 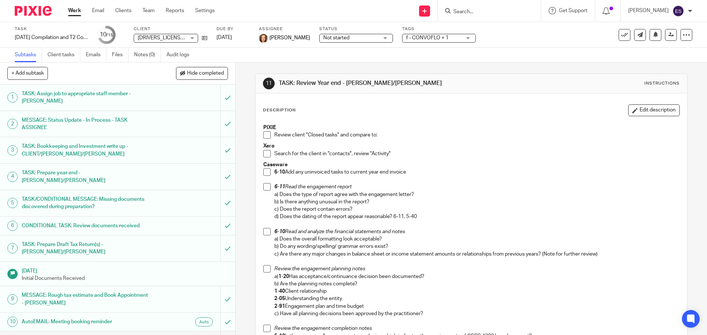 What do you see at coordinates (85, 226) in the screenshot?
I see `h1: CONDITIONAL TASK: Review documents received` at bounding box center [85, 226].